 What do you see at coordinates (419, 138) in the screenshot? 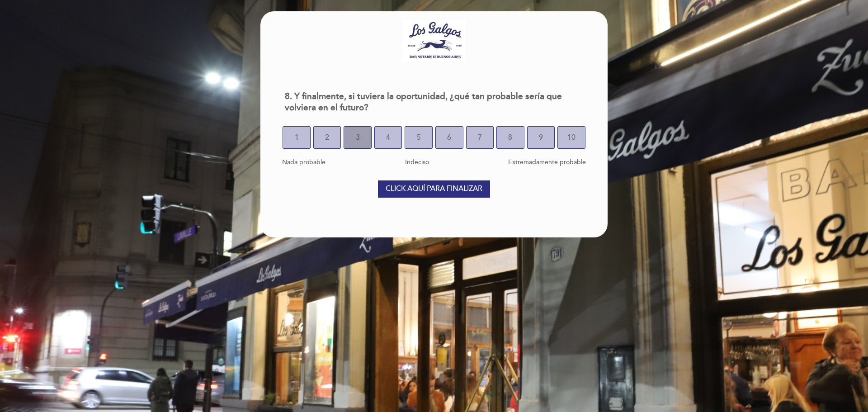
I see `span: 5` at bounding box center [419, 138].